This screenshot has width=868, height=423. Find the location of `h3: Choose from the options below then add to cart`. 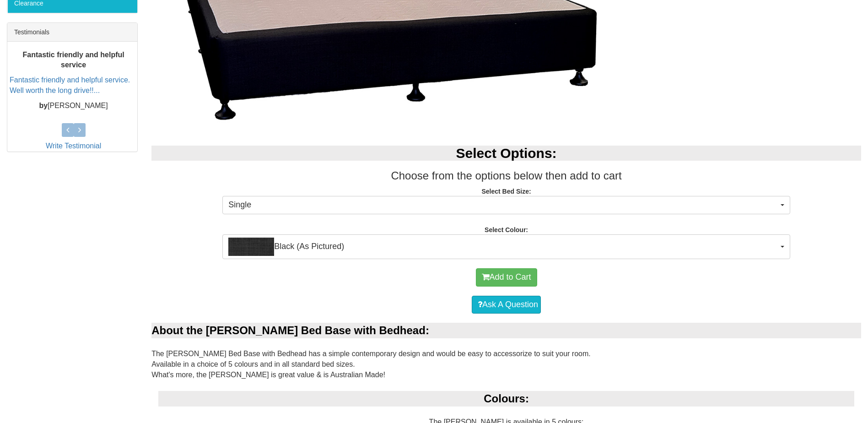

h3: Choose from the options below then add to cart is located at coordinates (506, 176).